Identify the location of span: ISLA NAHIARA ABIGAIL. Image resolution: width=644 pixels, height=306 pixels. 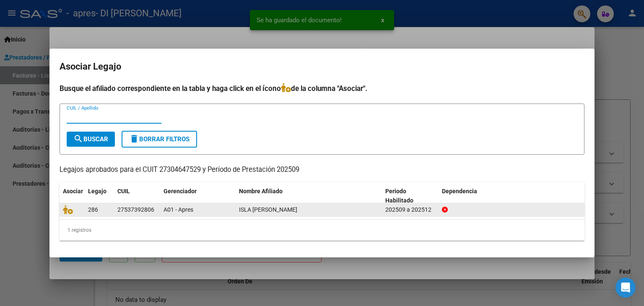
(268, 209).